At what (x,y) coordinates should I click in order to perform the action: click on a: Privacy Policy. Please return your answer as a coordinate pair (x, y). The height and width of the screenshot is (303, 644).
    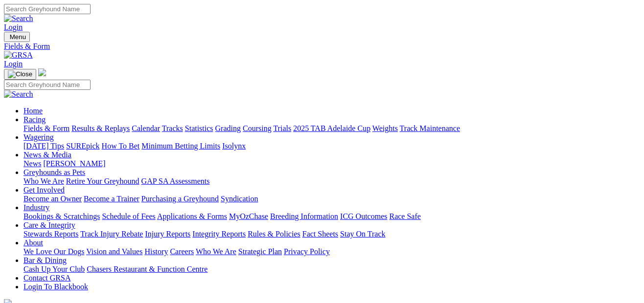
    Looking at the image, I should click on (306, 251).